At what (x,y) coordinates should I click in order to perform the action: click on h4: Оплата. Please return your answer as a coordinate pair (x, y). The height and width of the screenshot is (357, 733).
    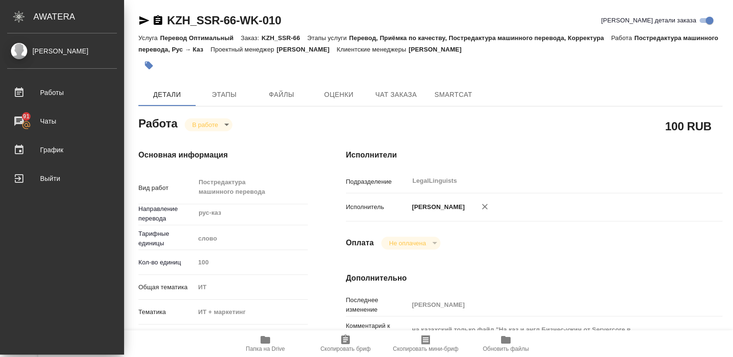
    Looking at the image, I should click on (360, 243).